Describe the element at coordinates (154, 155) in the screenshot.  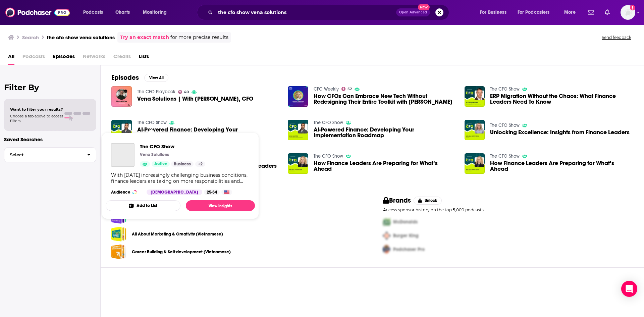
I see `p: Vena Solutions` at that location.